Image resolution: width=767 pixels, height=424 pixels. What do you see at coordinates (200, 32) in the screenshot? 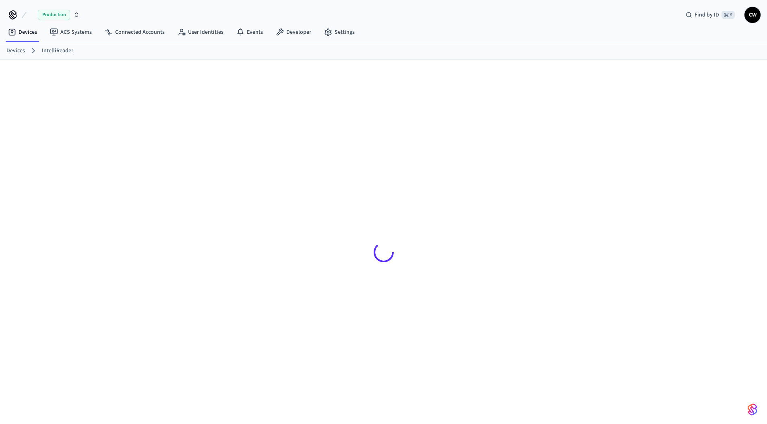
I see `a: User Identities` at bounding box center [200, 32].